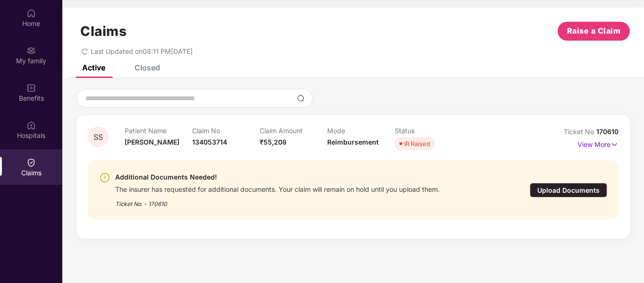 This screenshot has height=283, width=644. Describe the element at coordinates (429, 131) in the screenshot. I see `p: Status` at that location.